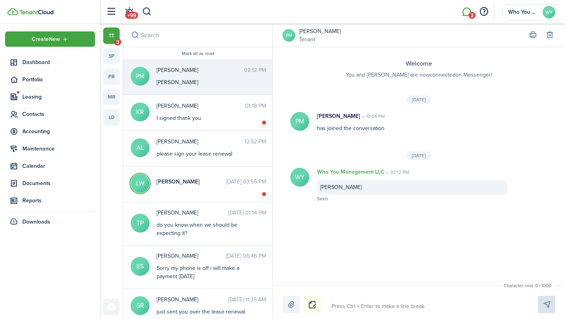  I want to click on span: Tysheena Parker, so click(192, 212).